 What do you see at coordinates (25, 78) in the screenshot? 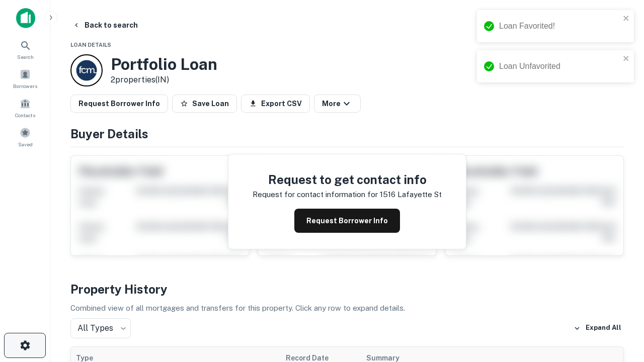
I see `a: Borrowers` at bounding box center [25, 78].